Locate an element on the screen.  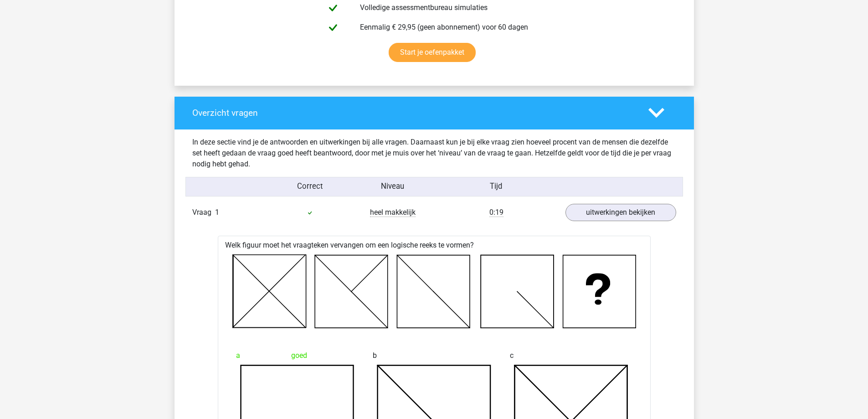
span: c is located at coordinates (512, 356).